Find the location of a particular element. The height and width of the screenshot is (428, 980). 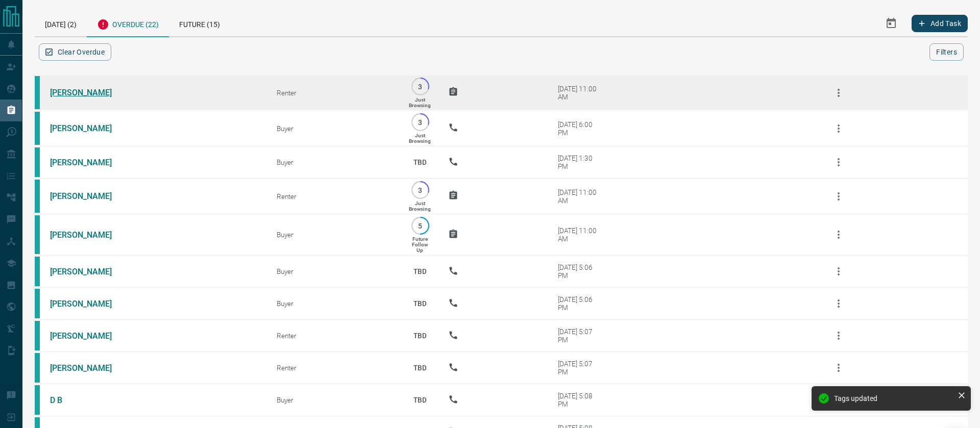

div: Tags updated is located at coordinates (894, 399).